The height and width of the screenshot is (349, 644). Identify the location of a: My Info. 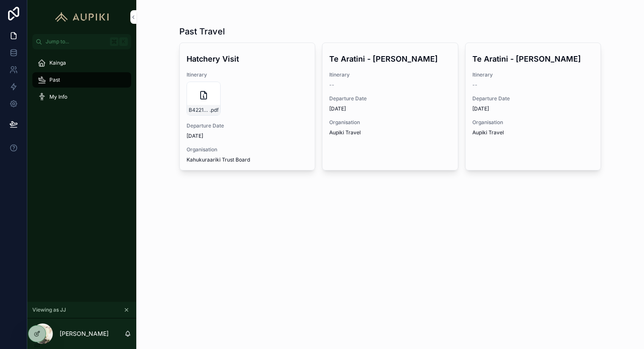
(82, 97).